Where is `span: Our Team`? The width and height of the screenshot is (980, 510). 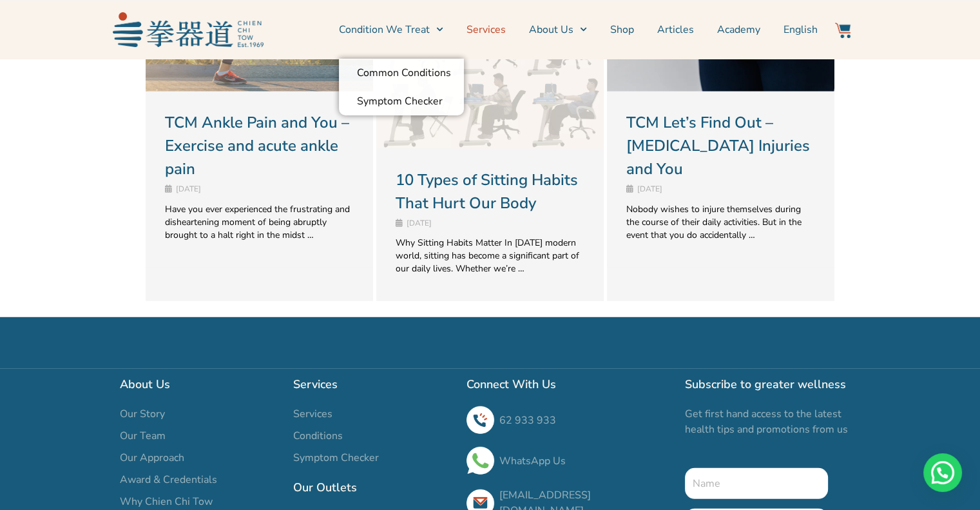 span: Our Team is located at coordinates (142, 436).